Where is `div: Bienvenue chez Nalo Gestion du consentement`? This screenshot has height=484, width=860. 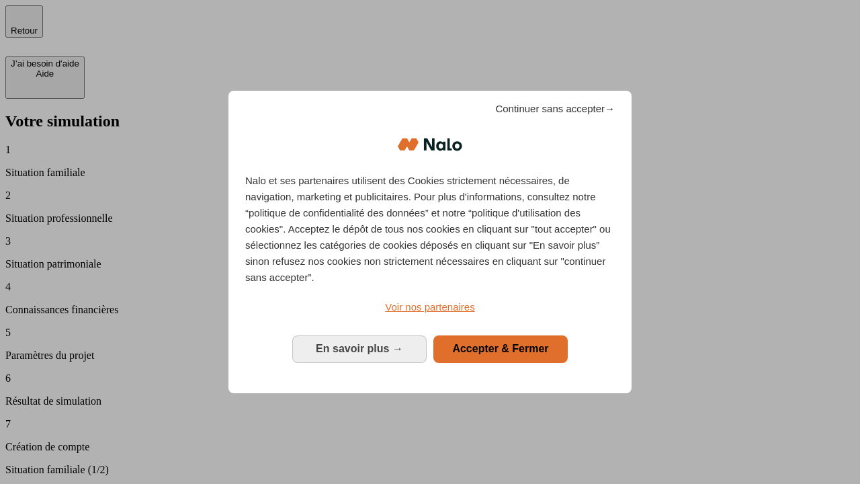
div: Bienvenue chez Nalo Gestion du consentement is located at coordinates (430, 241).